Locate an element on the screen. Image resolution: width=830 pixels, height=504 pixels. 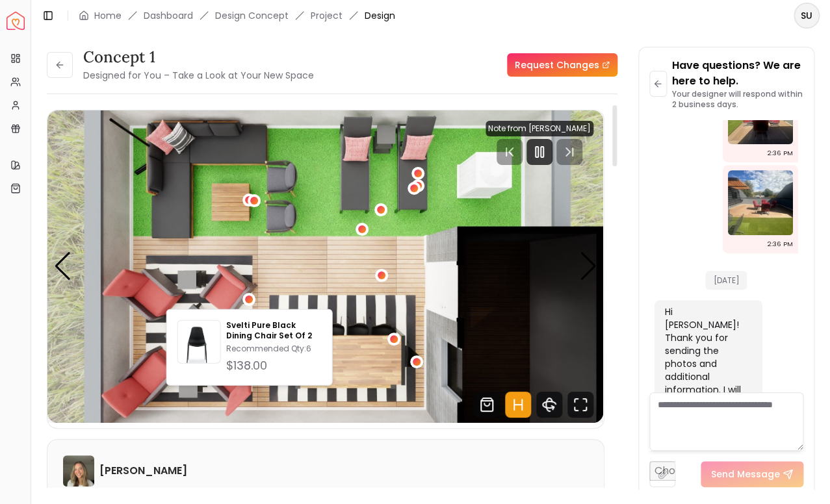
svg: Fullscreen is located at coordinates (580, 405).